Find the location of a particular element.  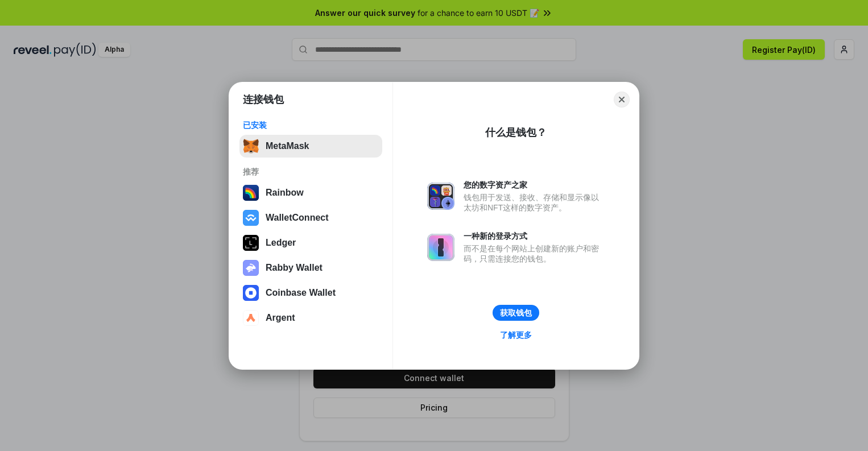

img: svg+xml,%3Csvg%20xmlns%3D%22http%3A%2F%2Fwww.w3.org%2F2000%2Fsvg%22%20width%3D%2228%22%20height%3... is located at coordinates (251, 243).